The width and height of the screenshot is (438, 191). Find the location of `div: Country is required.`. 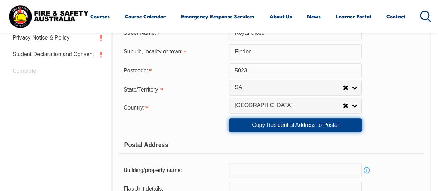

div: Country is required. is located at coordinates (173, 107).